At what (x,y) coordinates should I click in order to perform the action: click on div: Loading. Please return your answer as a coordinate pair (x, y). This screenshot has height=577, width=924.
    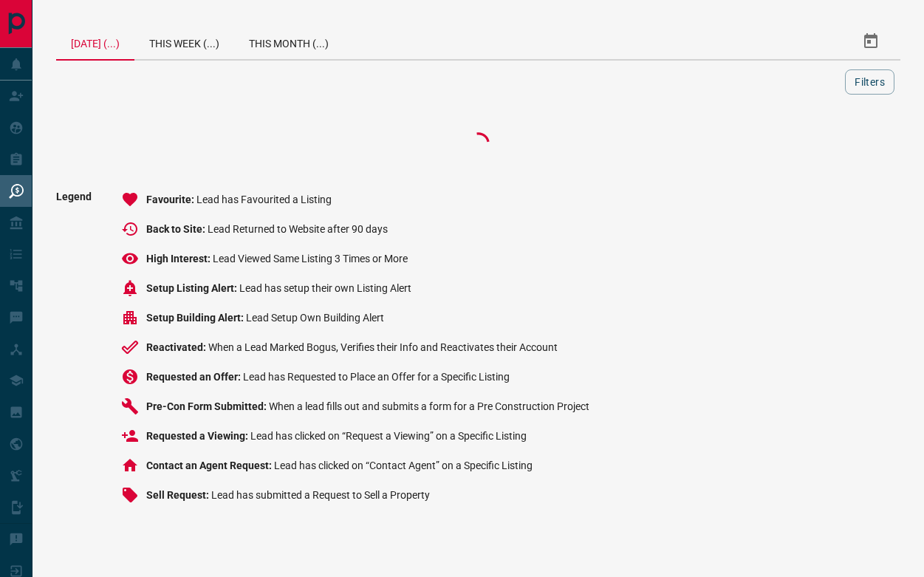
    Looking at the image, I should click on (479, 143).